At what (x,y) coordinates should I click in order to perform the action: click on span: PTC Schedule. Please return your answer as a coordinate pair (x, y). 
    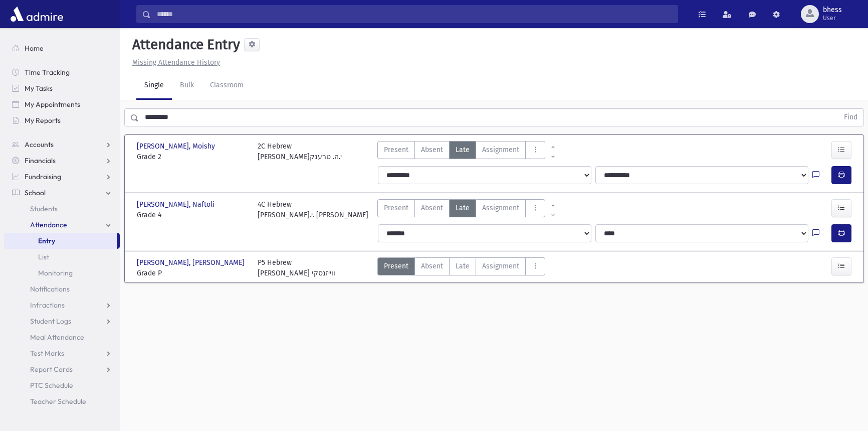
    Looking at the image, I should click on (52, 385).